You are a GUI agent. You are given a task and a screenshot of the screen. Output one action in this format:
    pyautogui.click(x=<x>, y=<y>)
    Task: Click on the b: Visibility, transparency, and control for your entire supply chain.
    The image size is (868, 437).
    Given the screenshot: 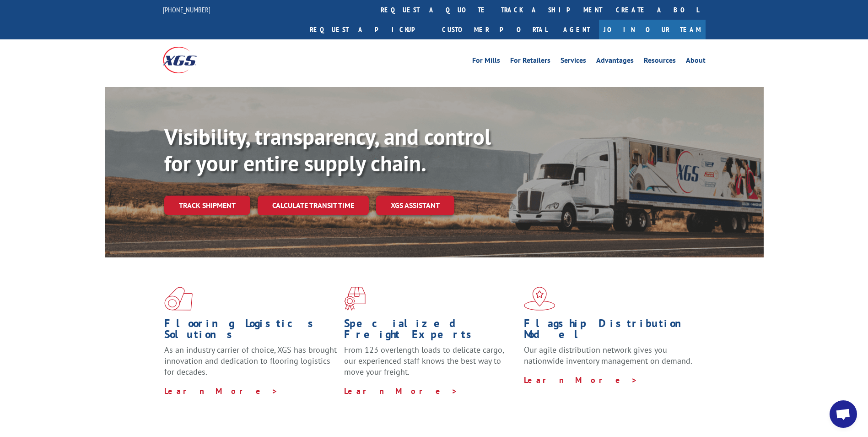 What is the action you would take?
    pyautogui.click(x=328, y=149)
    